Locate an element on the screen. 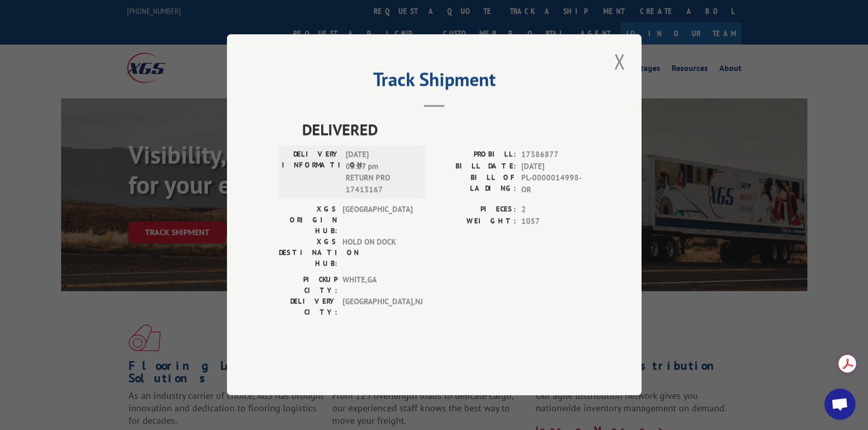 This screenshot has height=430, width=868. span: 17386877 is located at coordinates (556, 155).